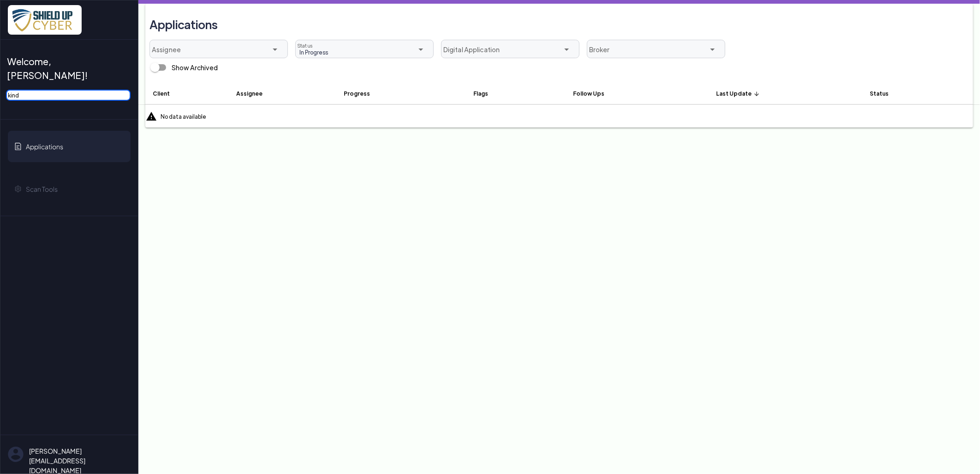  Describe the element at coordinates (42, 189) in the screenshot. I see `span: Scan Tools` at that location.